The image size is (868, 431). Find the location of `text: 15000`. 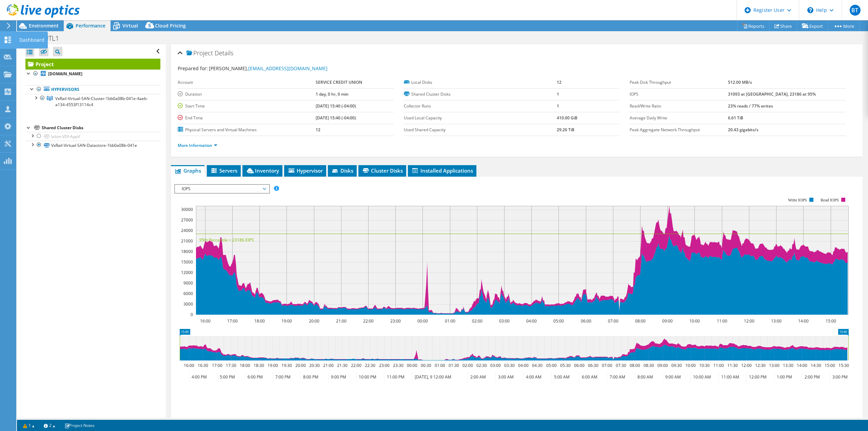

text: 15000 is located at coordinates (187, 261).